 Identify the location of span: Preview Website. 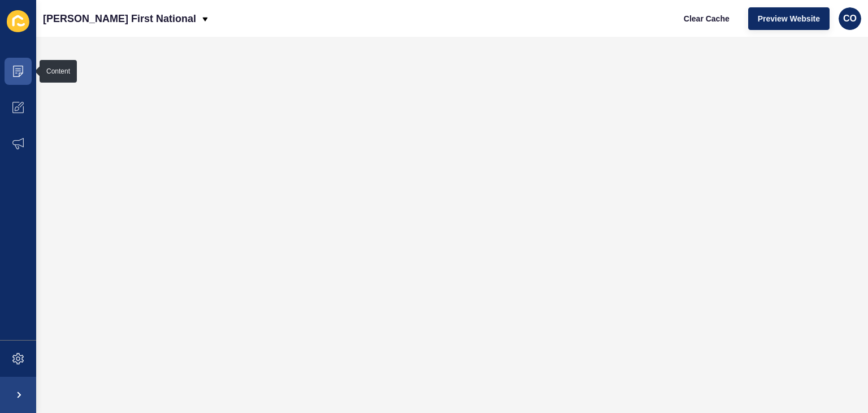
(789, 18).